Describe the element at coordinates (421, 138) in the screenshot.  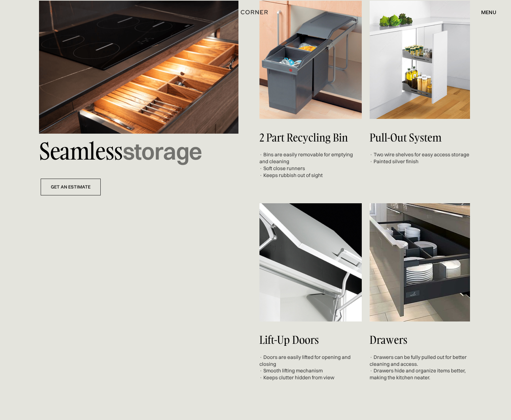
I see `h4: Pull-Out System` at that location.